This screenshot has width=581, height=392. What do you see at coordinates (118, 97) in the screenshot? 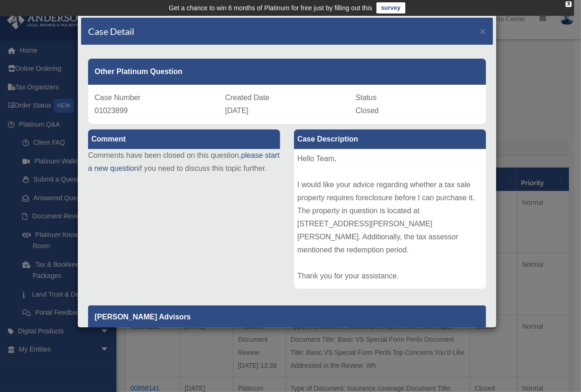
I see `span: Case Number` at bounding box center [118, 97].